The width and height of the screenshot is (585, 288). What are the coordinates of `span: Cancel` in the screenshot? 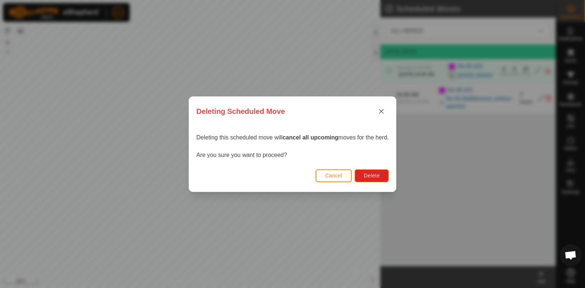 It's located at (333, 176).